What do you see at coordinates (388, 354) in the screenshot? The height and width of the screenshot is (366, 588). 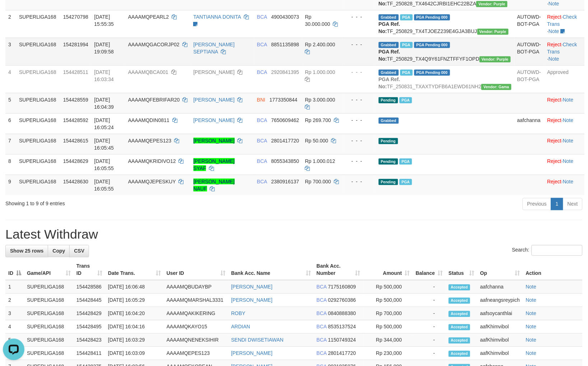 I see `td: Rp 230,000` at bounding box center [388, 354].